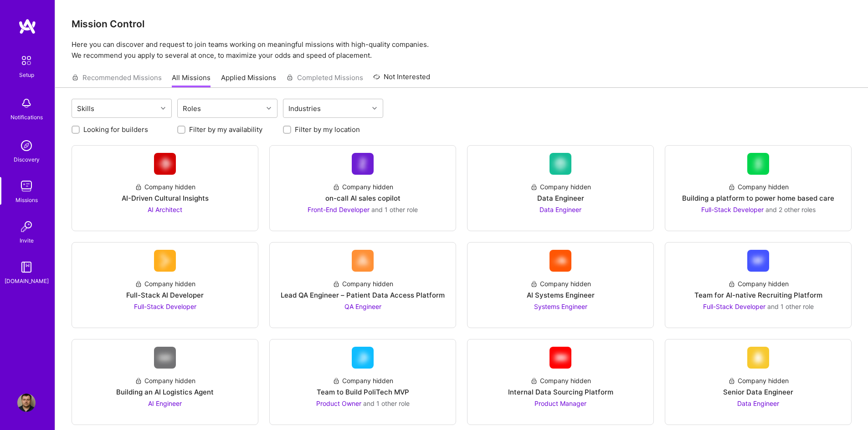 The image size is (868, 430). What do you see at coordinates (27, 403) in the screenshot?
I see `a: User Avatar` at bounding box center [27, 403].